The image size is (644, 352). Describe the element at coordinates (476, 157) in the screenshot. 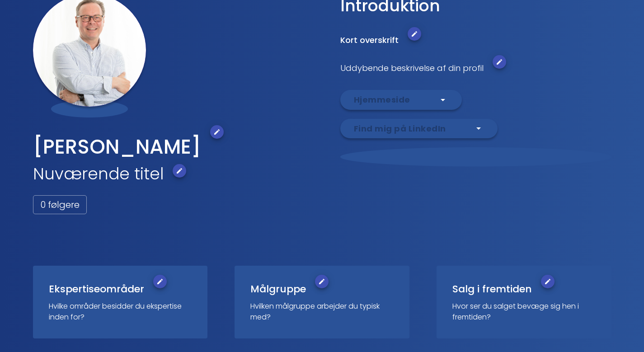

I see `img: Underlay` at that location.